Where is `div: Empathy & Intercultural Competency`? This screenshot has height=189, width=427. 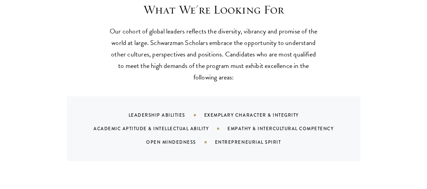
div: Empathy & Intercultural Competency is located at coordinates (289, 128).